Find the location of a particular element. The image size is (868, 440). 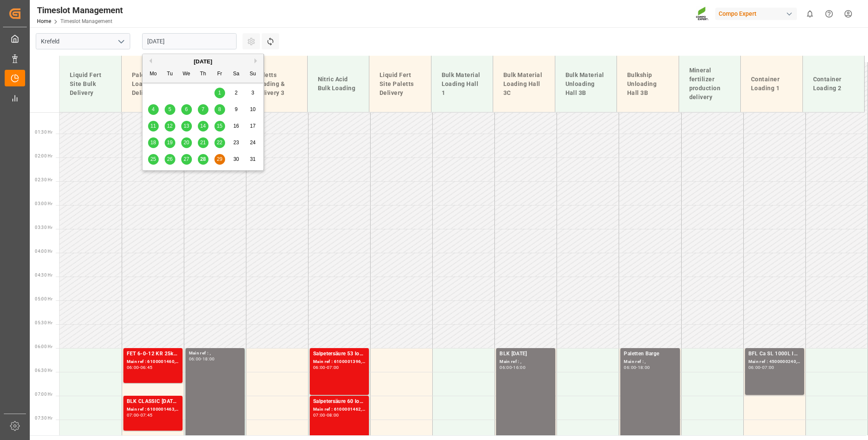

div: Salpetersäure 53 lose; is located at coordinates (339, 354).